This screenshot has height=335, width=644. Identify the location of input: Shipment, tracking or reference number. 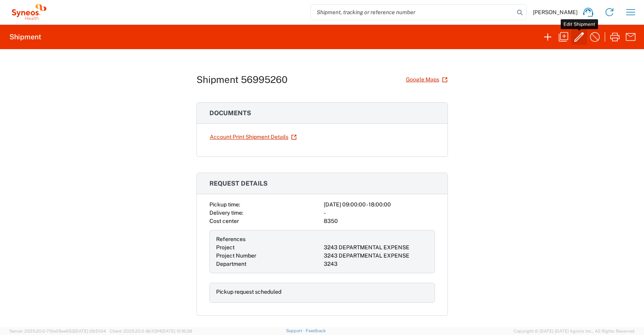
(412, 12).